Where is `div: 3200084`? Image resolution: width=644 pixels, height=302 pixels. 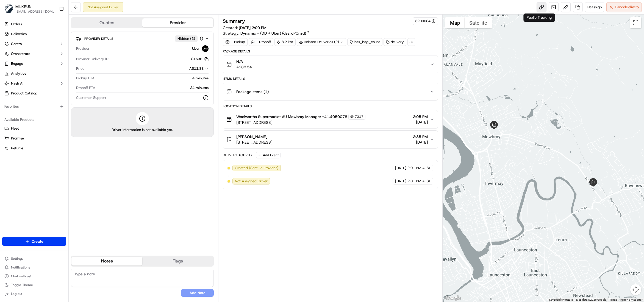
div: 3200084 is located at coordinates (425, 21).